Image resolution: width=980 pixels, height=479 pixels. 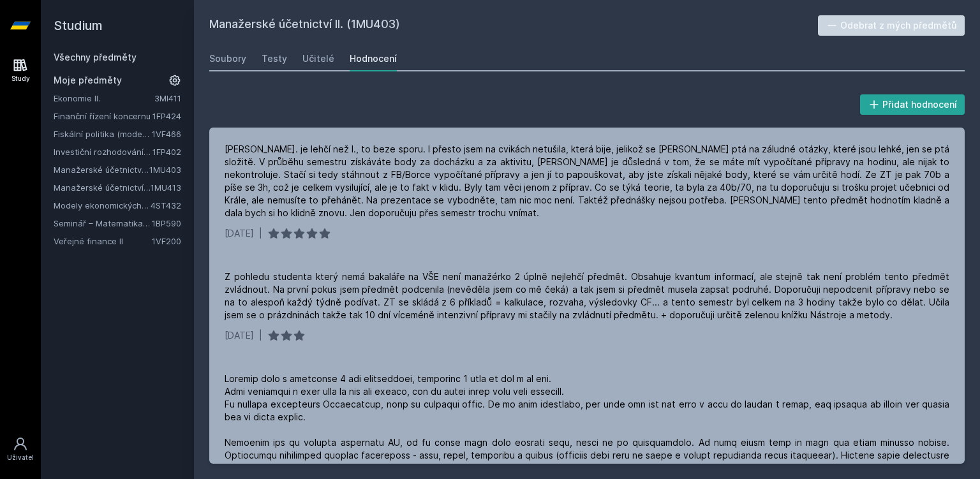 What do you see at coordinates (166, 134) in the screenshot?
I see `a: 1VF466` at bounding box center [166, 134].